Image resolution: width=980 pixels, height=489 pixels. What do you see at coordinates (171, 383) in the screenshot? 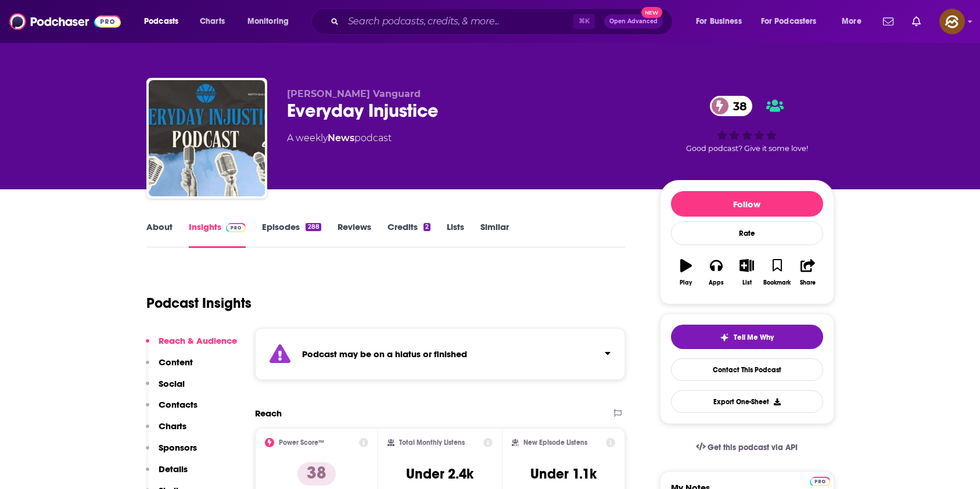
I see `p: Social` at bounding box center [171, 383].